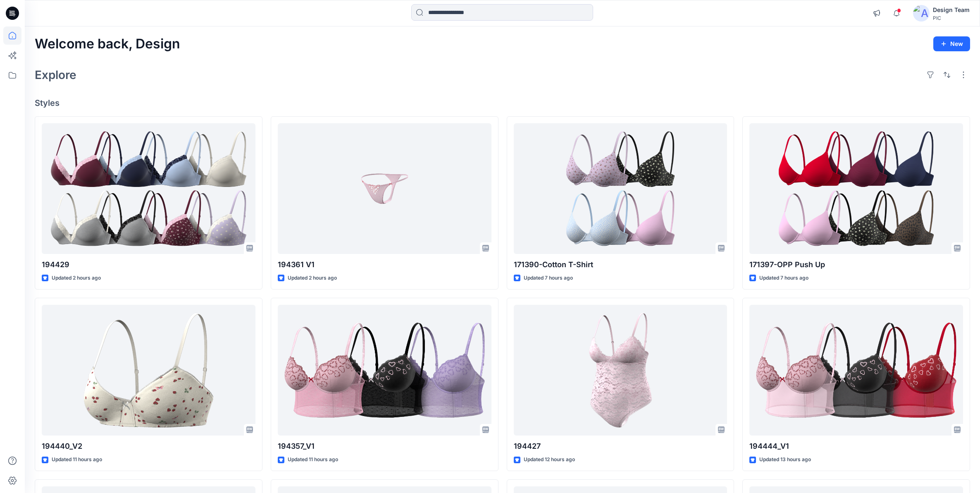  I want to click on img: avatar, so click(922, 13).